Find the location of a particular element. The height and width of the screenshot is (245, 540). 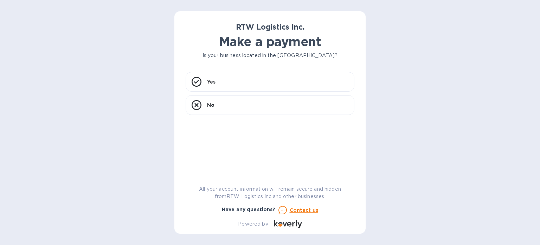

p: Powered by is located at coordinates (253, 223).